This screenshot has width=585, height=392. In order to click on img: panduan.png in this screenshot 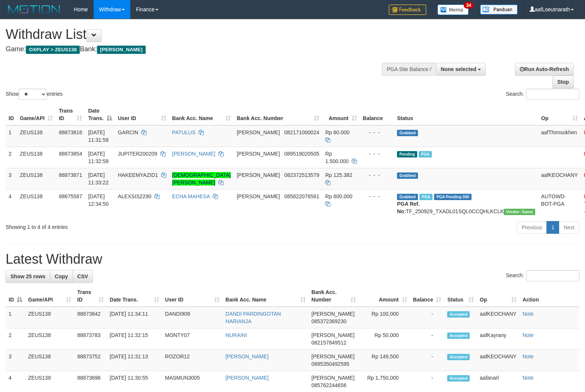, I will do `click(499, 9)`.